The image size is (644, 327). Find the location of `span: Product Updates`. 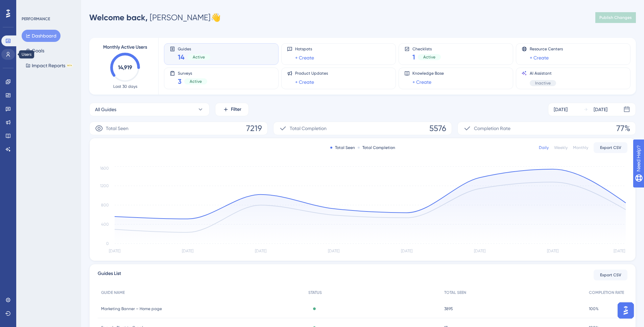

span: Product Updates is located at coordinates (312, 73).